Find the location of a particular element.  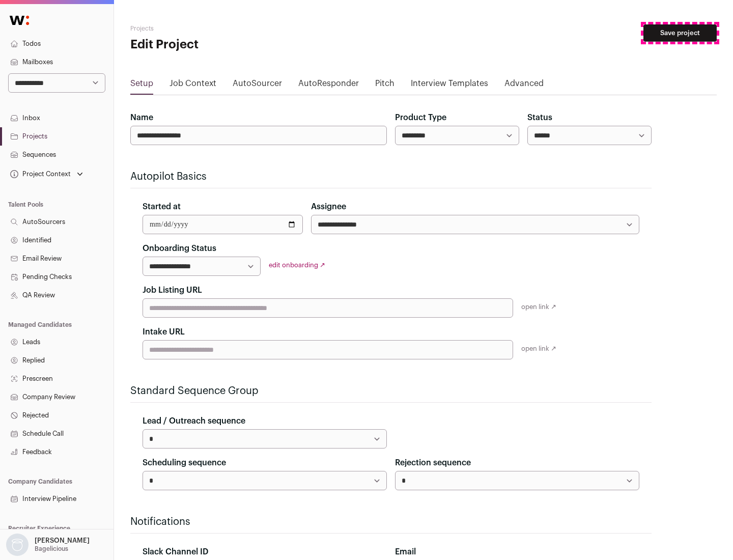

h2: Projects is located at coordinates (228, 29).